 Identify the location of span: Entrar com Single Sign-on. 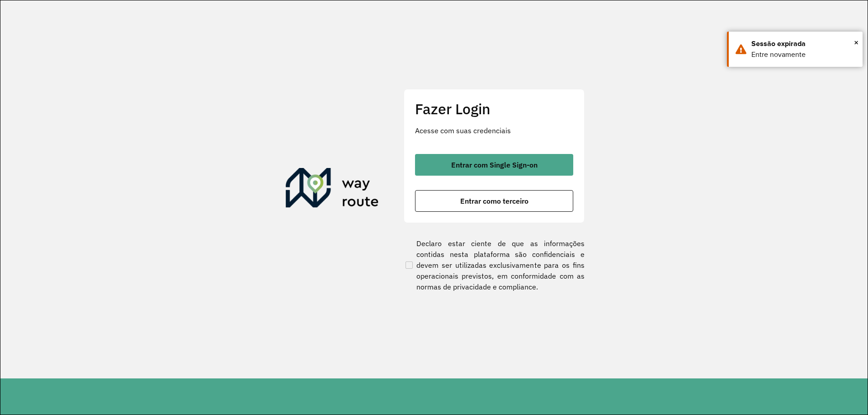
(494, 165).